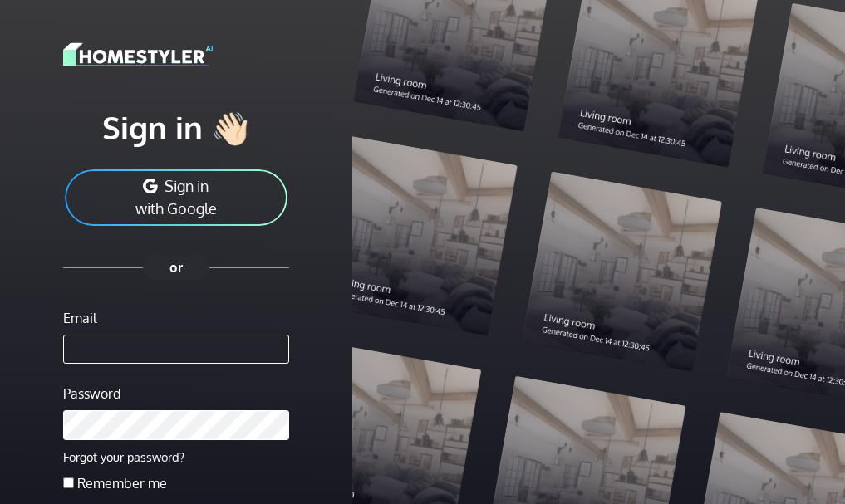 The height and width of the screenshot is (504, 845). What do you see at coordinates (122, 483) in the screenshot?
I see `label: Remember me` at bounding box center [122, 483].